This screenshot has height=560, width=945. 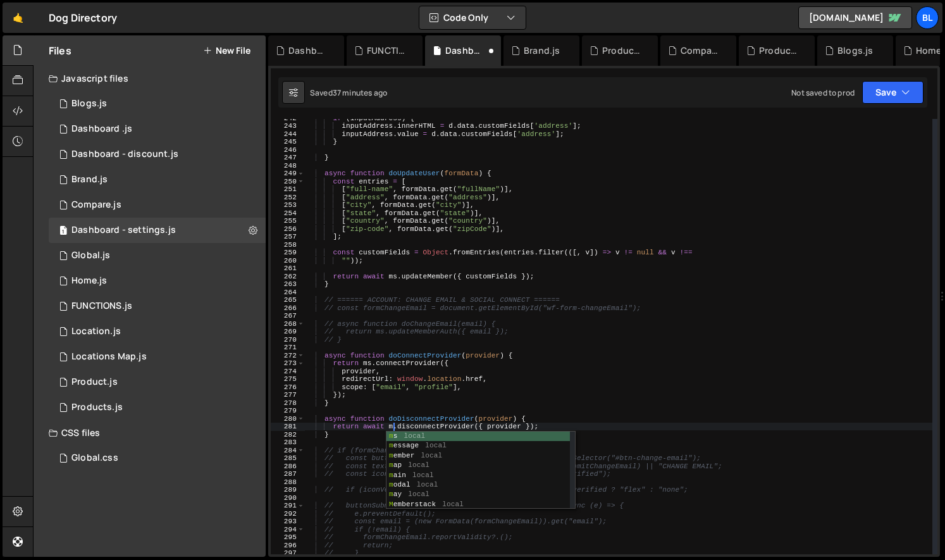 What do you see at coordinates (287, 347) in the screenshot?
I see `div: 271` at bounding box center [287, 347].